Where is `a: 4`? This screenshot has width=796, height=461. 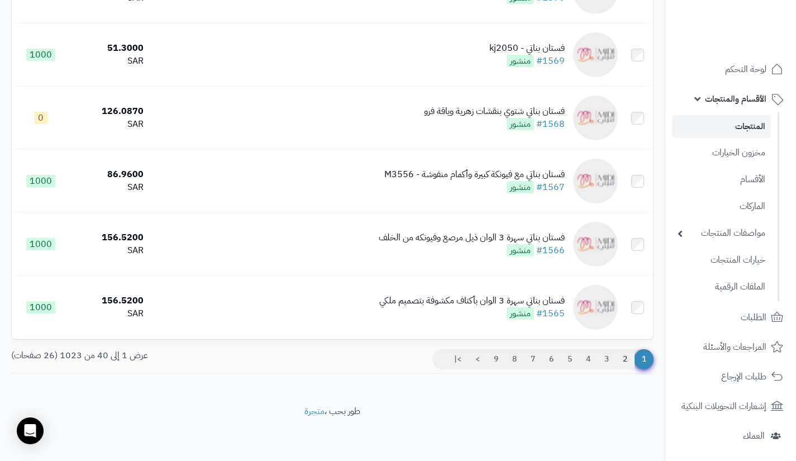
a: 4 is located at coordinates (588, 359).